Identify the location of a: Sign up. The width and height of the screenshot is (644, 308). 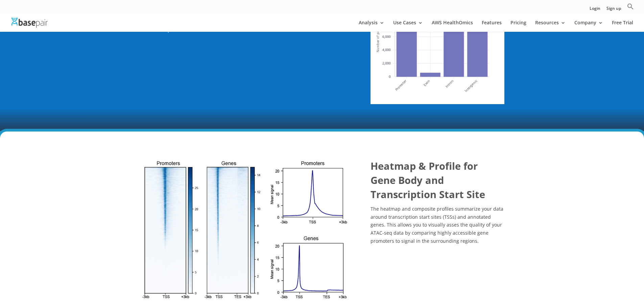
(614, 10).